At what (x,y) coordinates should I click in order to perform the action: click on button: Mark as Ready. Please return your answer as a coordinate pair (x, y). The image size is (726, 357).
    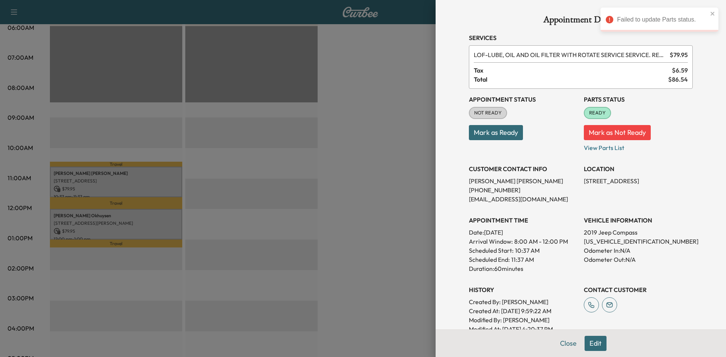
    Looking at the image, I should click on (495, 133).